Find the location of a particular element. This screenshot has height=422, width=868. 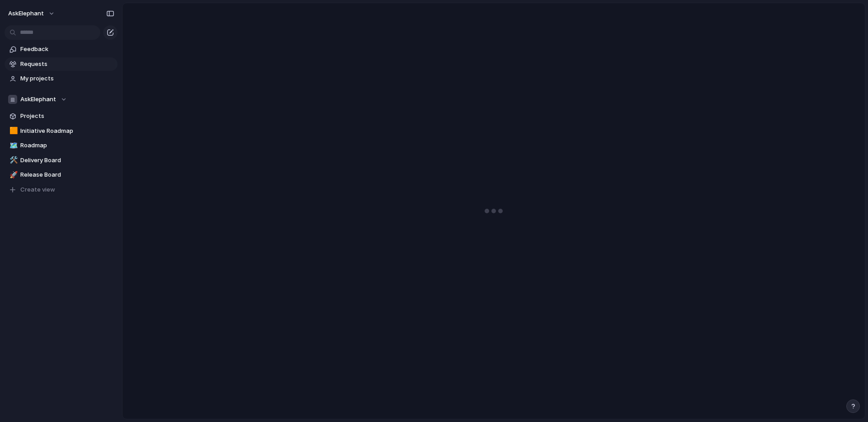

div: 🗺️Roadmap is located at coordinates (61, 146).